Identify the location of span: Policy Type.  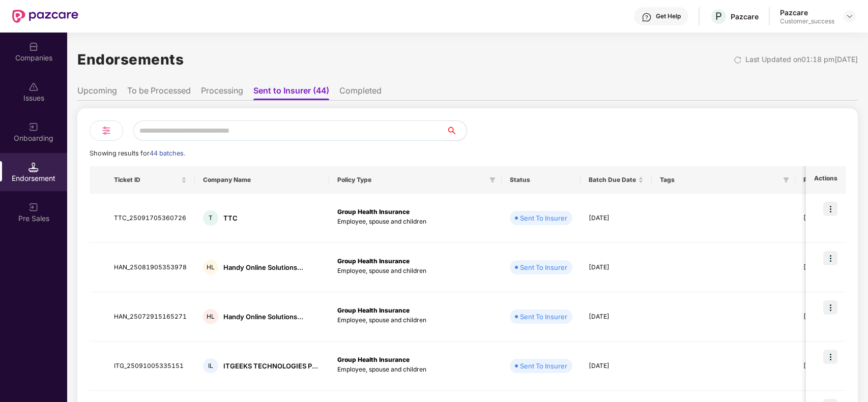
(411, 180).